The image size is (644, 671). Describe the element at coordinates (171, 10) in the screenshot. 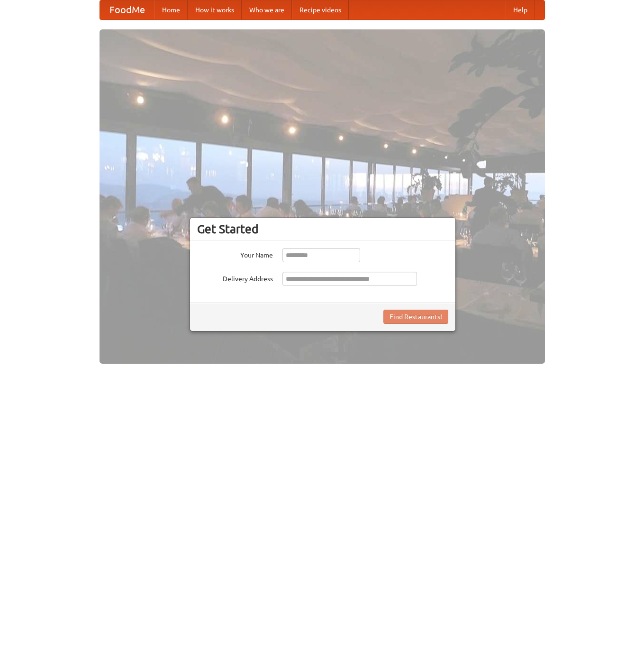

I see `a: Home` at that location.